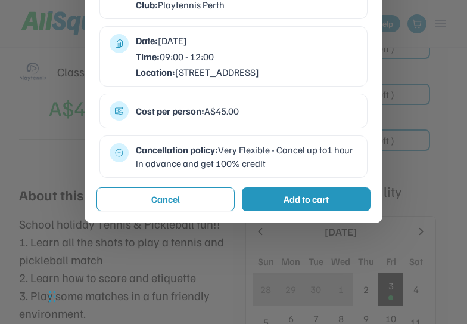 The width and height of the screenshot is (467, 324). Describe the element at coordinates (147, 41) in the screenshot. I see `strong: Date:` at that location.